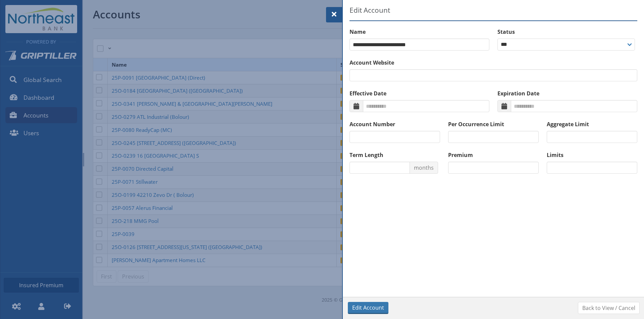  I want to click on label: Per Occurrence Limit, so click(493, 124).